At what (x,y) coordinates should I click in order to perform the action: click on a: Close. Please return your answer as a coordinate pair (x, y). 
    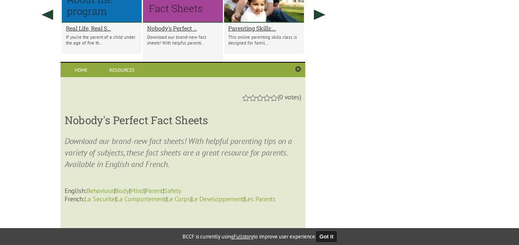
    Looking at the image, I should click on (298, 69).